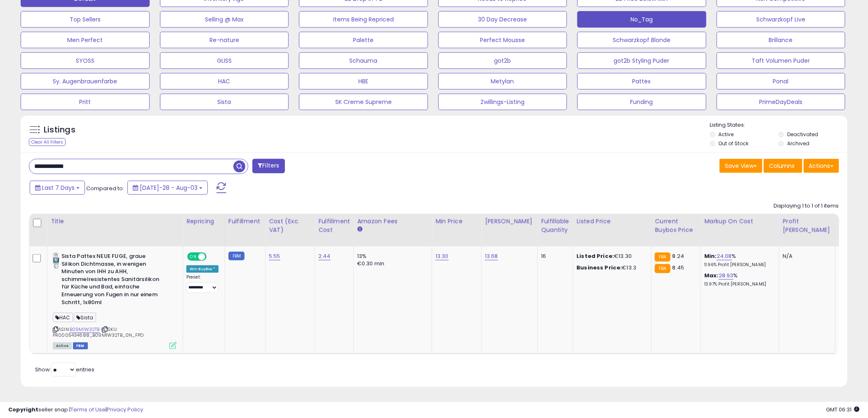 The width and height of the screenshot is (868, 418). Describe the element at coordinates (740, 221) in the screenshot. I see `div: Markup on Cost` at that location.